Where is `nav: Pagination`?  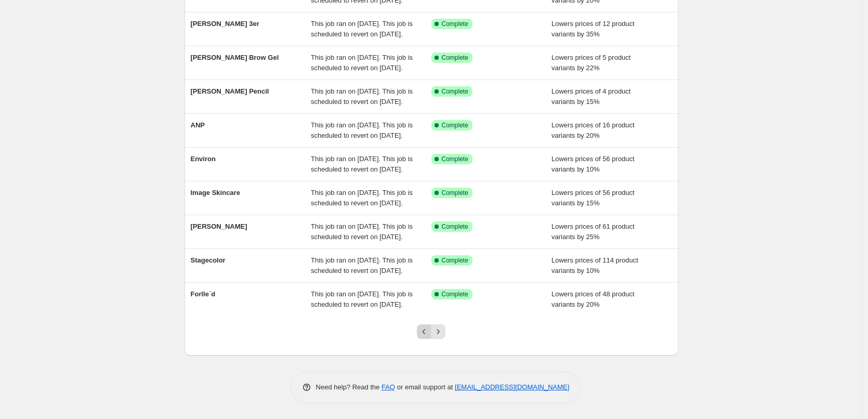 nav: Pagination is located at coordinates (431, 331).